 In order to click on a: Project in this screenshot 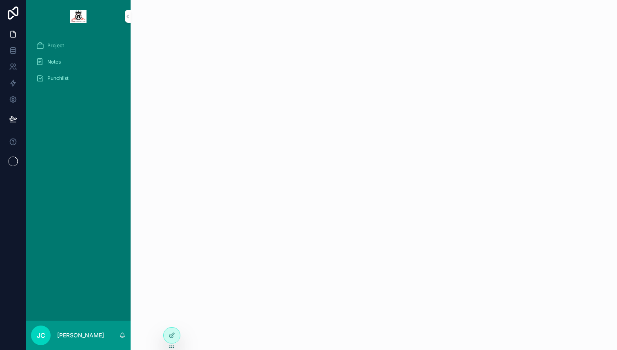, I will do `click(78, 46)`.